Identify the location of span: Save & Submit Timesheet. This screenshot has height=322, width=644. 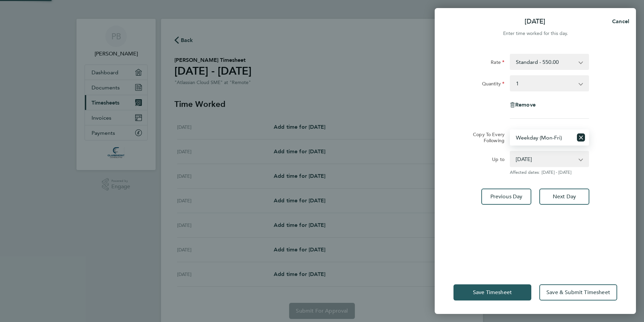
(578, 292).